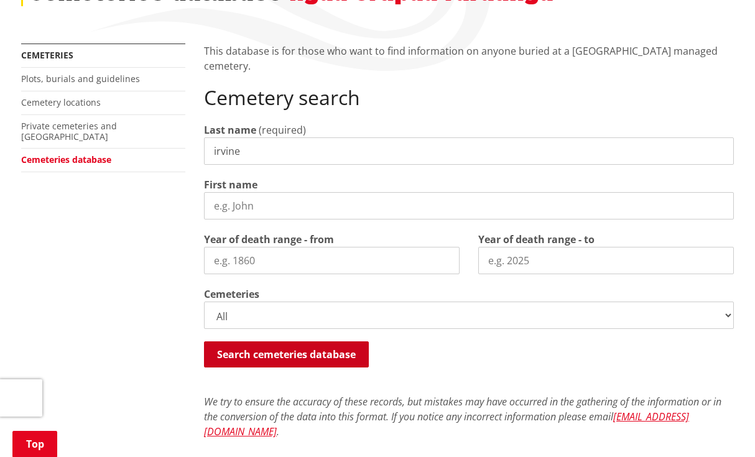 This screenshot has height=457, width=755. Describe the element at coordinates (230, 130) in the screenshot. I see `label: Last name` at that location.